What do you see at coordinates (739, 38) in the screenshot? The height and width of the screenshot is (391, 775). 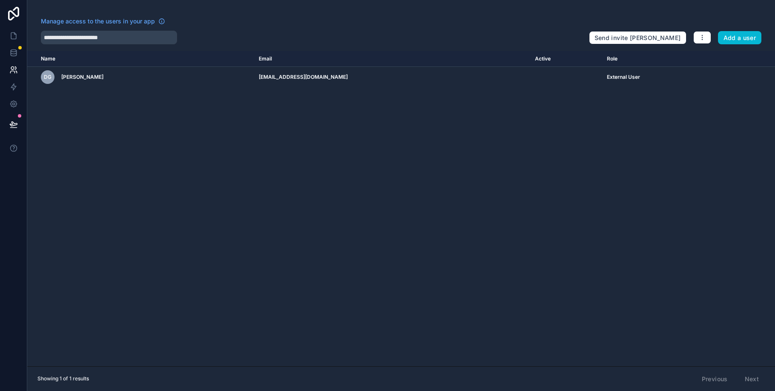 I see `a: Add a user` at bounding box center [739, 38].